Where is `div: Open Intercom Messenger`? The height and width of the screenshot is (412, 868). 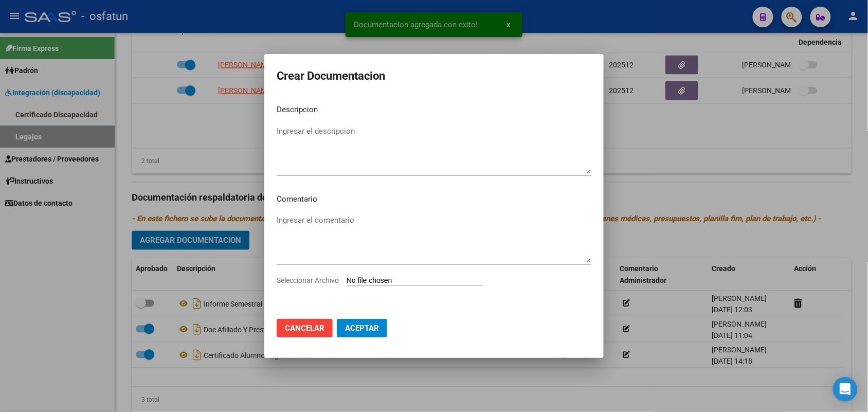 div: Open Intercom Messenger is located at coordinates (845, 389).